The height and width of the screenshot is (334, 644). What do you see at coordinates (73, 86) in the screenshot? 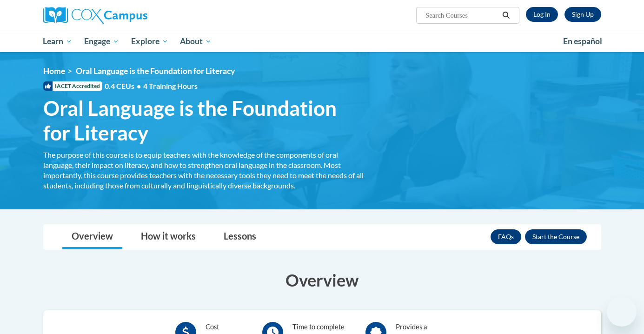
I see `span: IACET Accredited` at bounding box center [73, 86].